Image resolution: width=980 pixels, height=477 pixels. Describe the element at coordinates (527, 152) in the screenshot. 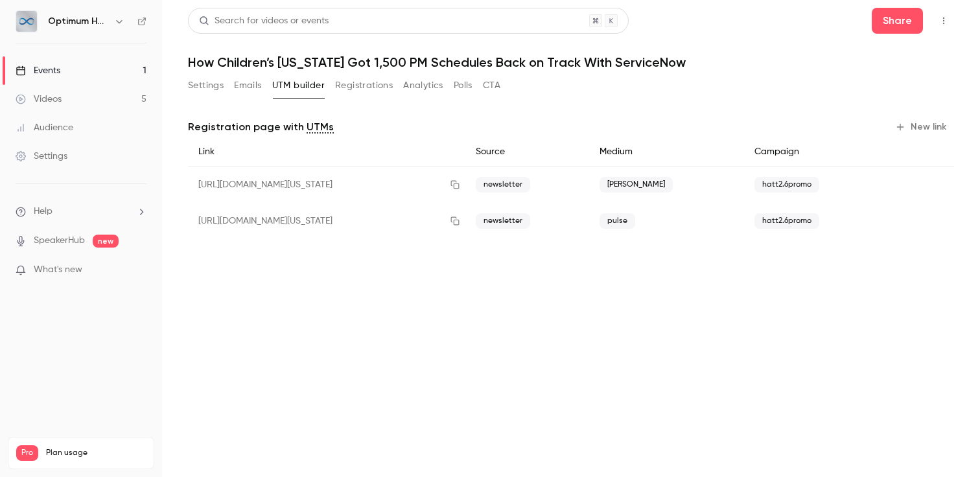

I see `div: Source` at that location.